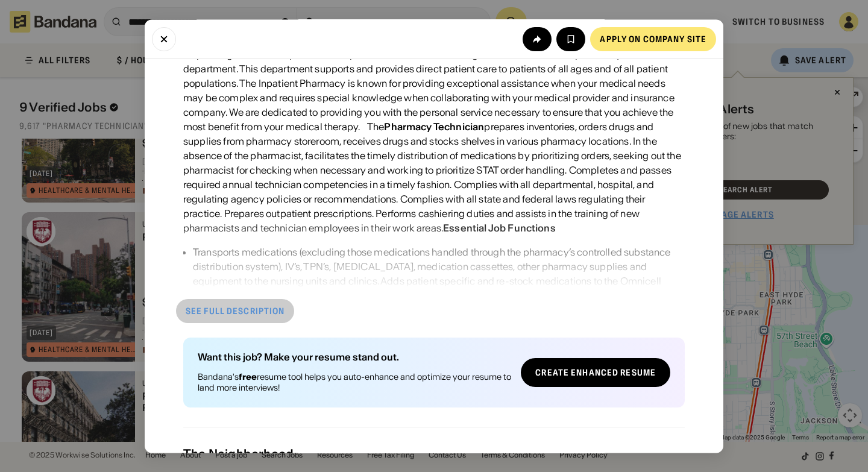 The width and height of the screenshot is (868, 472). Describe the element at coordinates (434, 127) in the screenshot. I see `div: Pharmacy Technician` at that location.